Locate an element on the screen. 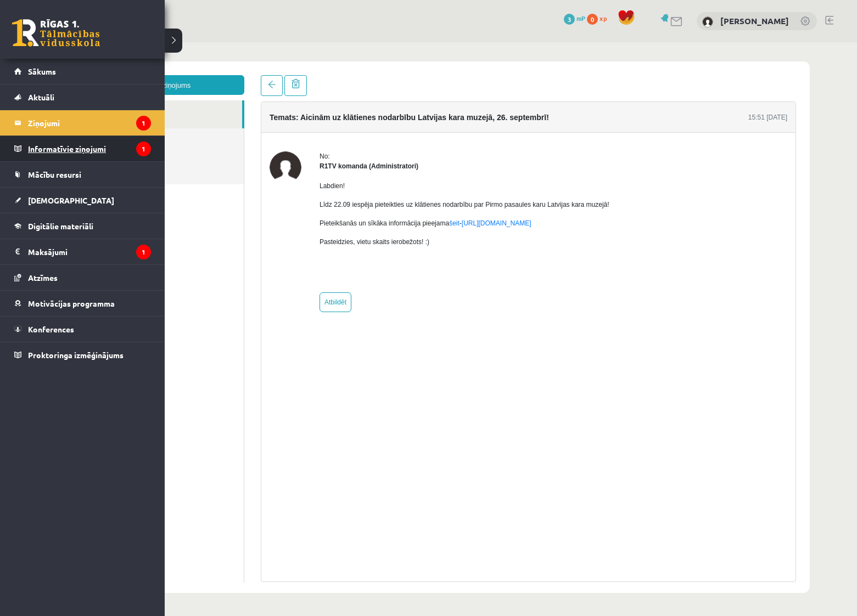 The image size is (857, 616). a: Informatīvie ziņojumi1 is located at coordinates (82, 148).